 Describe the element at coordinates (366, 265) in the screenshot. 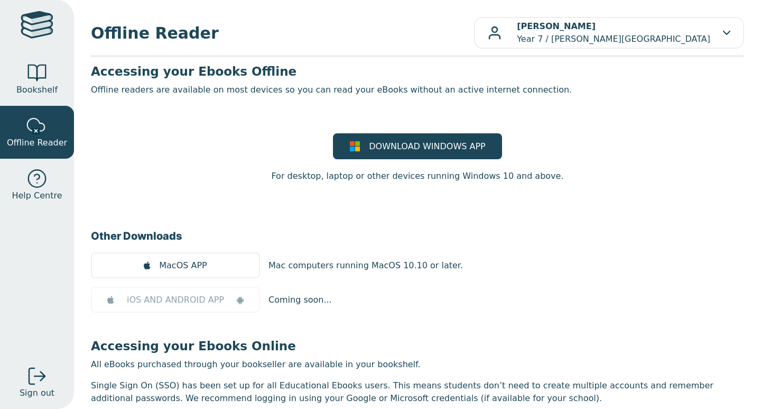

I see `p: Mac computers running MacOS 10.10 or later.` at that location.